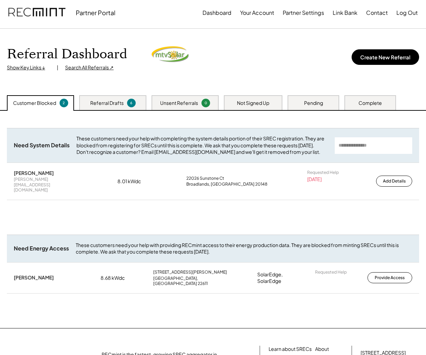  Describe the element at coordinates (34, 103) in the screenshot. I see `div: Customer Blocked` at that location.